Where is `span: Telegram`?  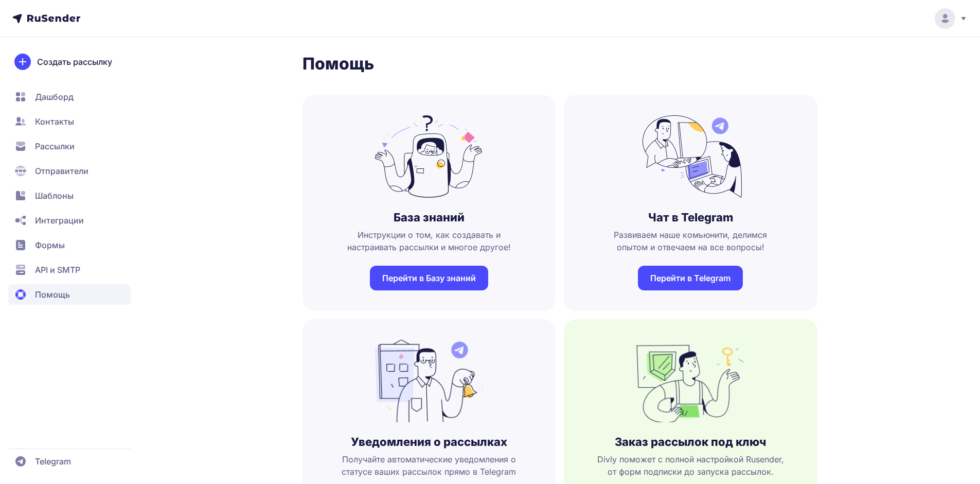 span: Telegram is located at coordinates (53, 461).